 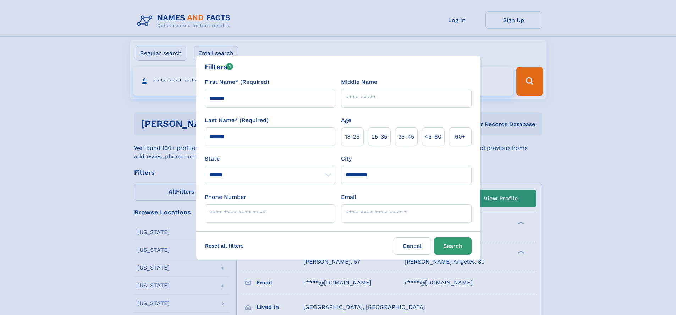 I want to click on span: 25‑35, so click(x=379, y=137).